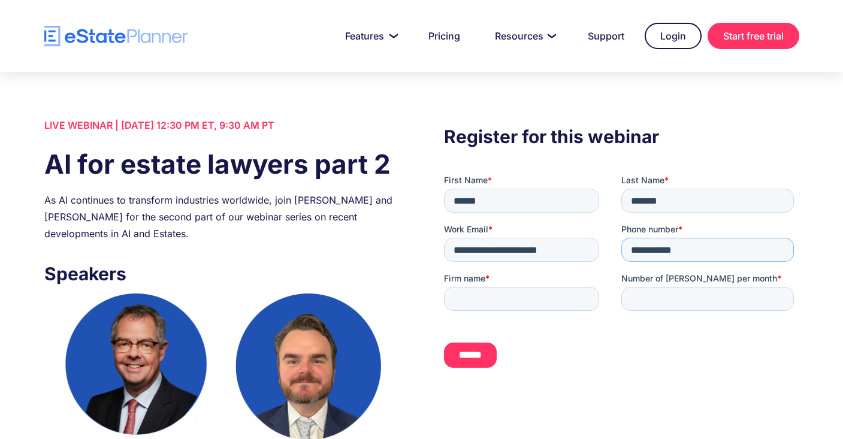 The image size is (843, 439). What do you see at coordinates (222, 274) in the screenshot?
I see `h3: Speakers` at bounding box center [222, 274].